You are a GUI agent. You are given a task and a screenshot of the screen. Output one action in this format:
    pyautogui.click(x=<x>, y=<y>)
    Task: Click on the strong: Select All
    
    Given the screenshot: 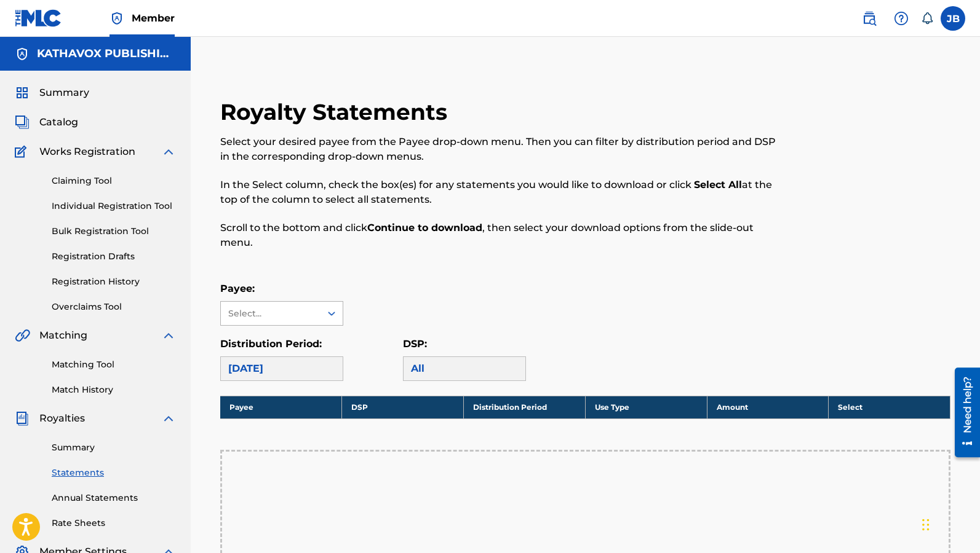 What is the action you would take?
    pyautogui.click(x=718, y=184)
    